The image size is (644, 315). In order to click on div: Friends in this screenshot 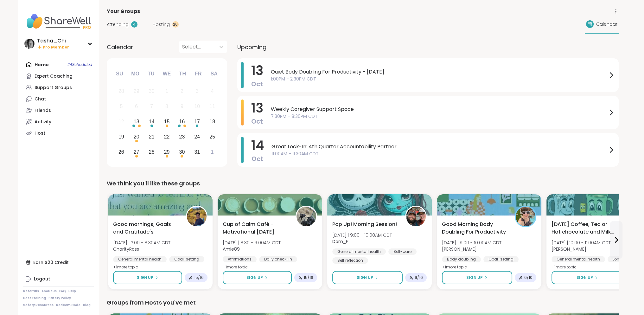, I will do `click(43, 111)`.